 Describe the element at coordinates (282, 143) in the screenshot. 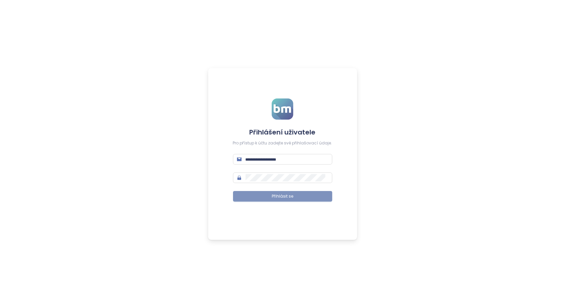

I see `div: Pro přístup k účtu zadejte své přihlašovací údaje.` at that location.